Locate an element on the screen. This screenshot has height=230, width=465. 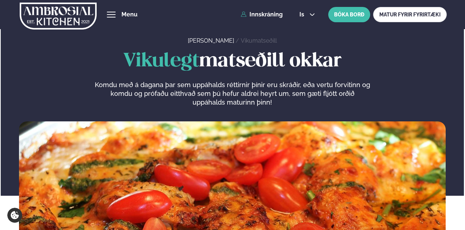
img: logo is located at coordinates (58, 16).